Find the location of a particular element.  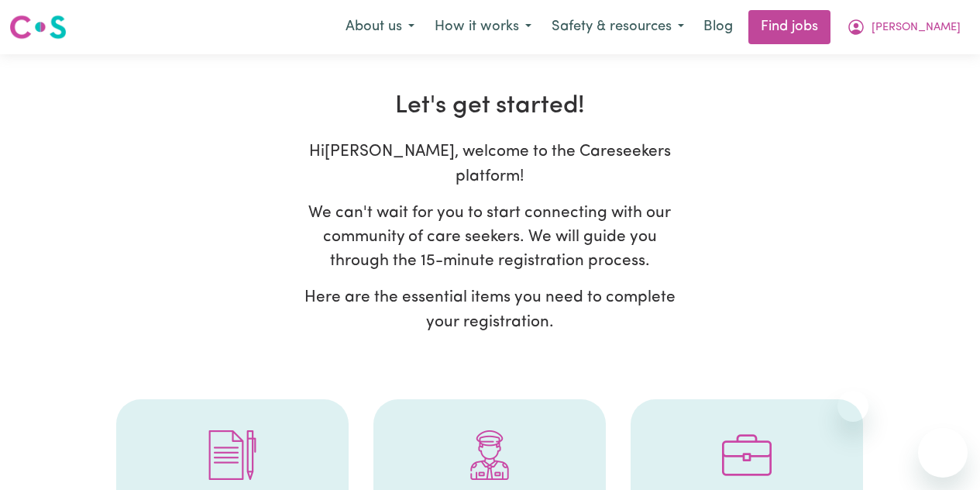

button: About us is located at coordinates (379, 28).